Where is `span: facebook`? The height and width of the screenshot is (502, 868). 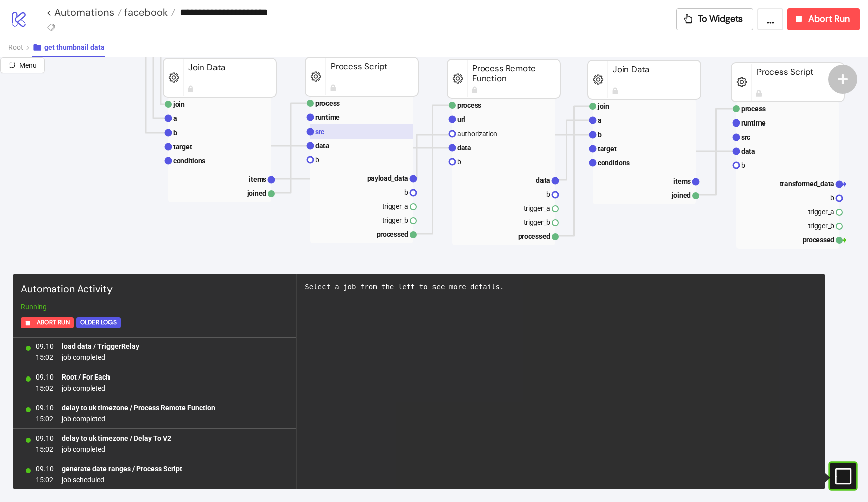
span: facebook is located at coordinates (145, 12).